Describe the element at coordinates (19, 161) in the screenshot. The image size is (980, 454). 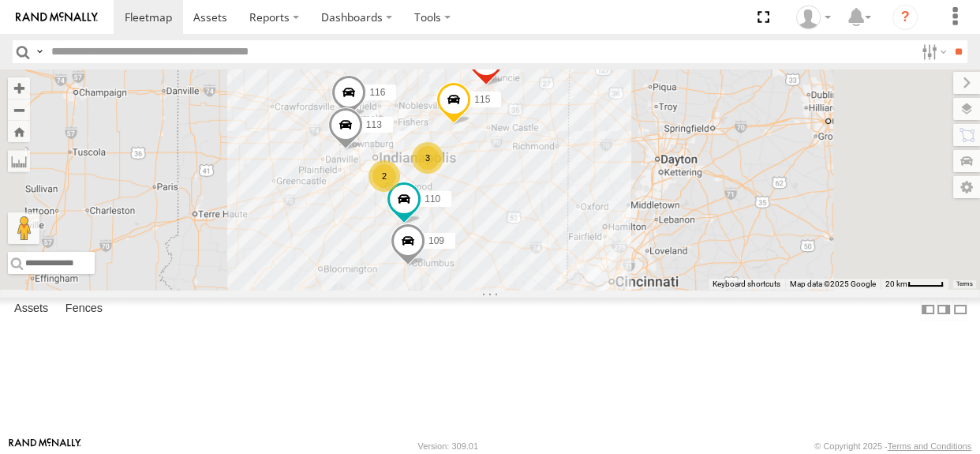
I see `label: Measure` at that location.